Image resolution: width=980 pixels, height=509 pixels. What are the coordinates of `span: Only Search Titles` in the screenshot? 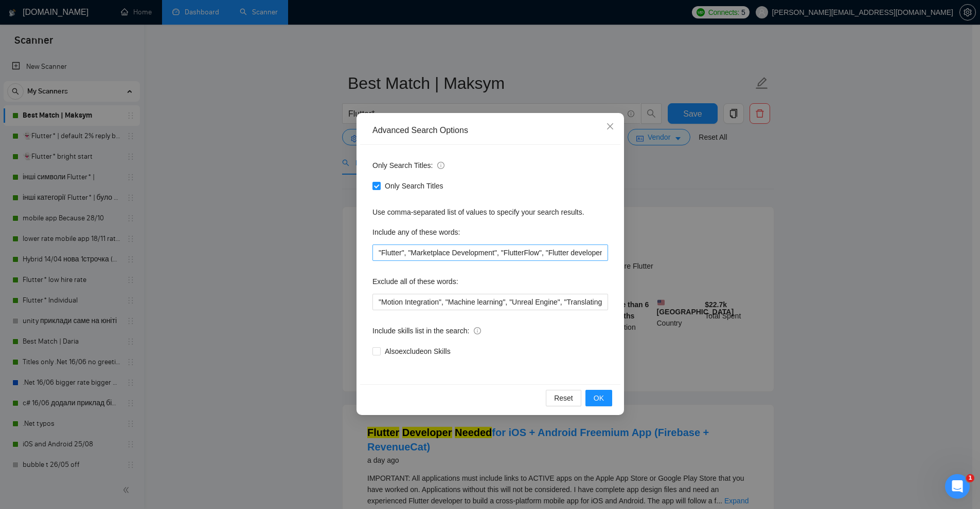 It's located at (414, 186).